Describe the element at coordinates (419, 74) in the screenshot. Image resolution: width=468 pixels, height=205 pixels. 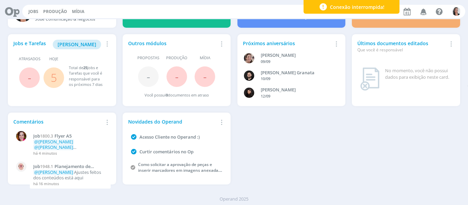
I see `div: No momento, você não possui dados para exibição neste card.` at that location.